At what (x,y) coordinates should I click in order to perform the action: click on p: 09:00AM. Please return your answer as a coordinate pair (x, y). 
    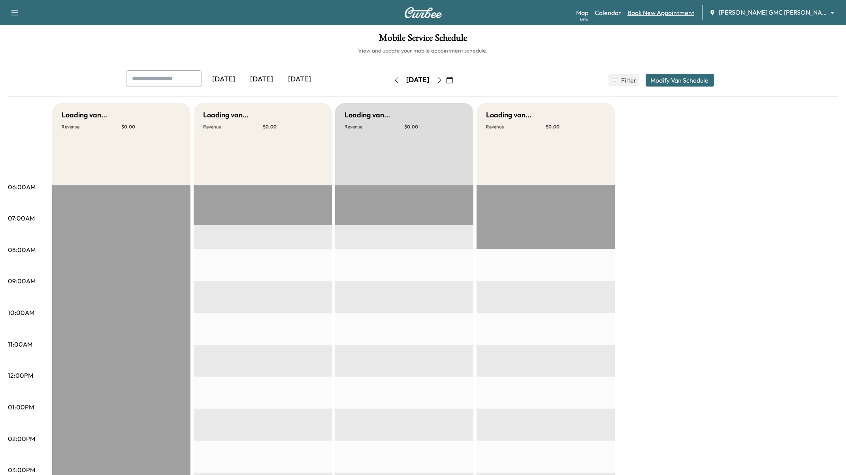
    Looking at the image, I should click on (22, 281).